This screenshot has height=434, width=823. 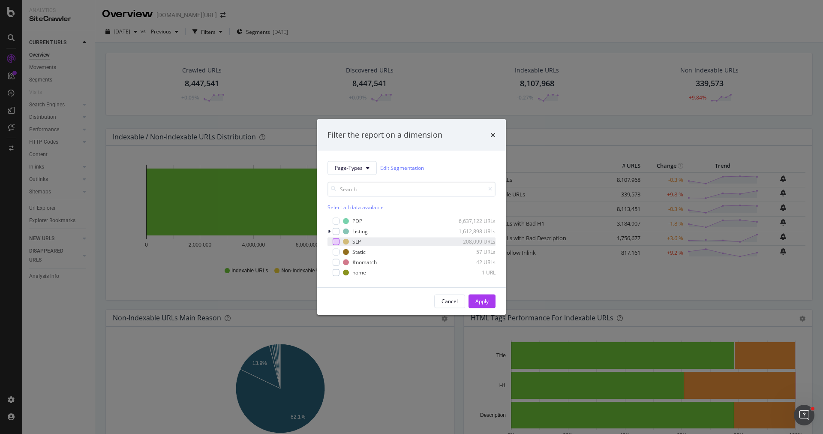 I want to click on div: times, so click(x=493, y=135).